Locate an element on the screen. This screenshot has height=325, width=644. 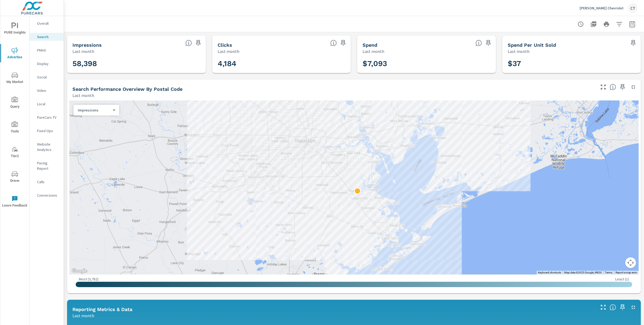
span: Understand Search performance data by postal code. Individual postal codes can be selected and ex... is located at coordinates (613, 87).